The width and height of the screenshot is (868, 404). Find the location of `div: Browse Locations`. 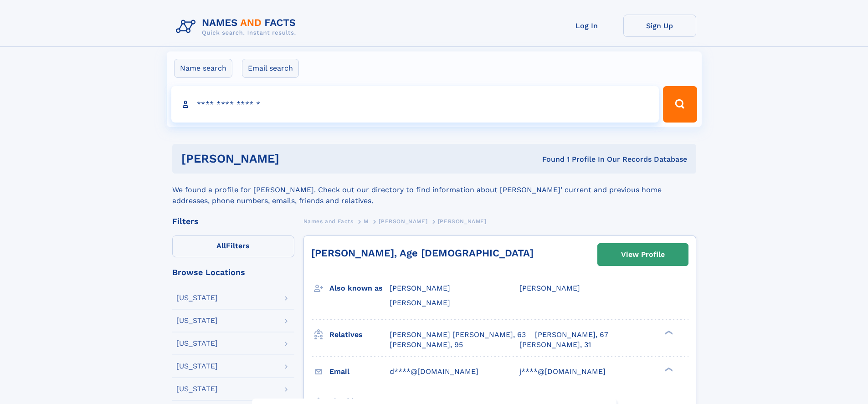

div: Browse Locations is located at coordinates (234, 272).